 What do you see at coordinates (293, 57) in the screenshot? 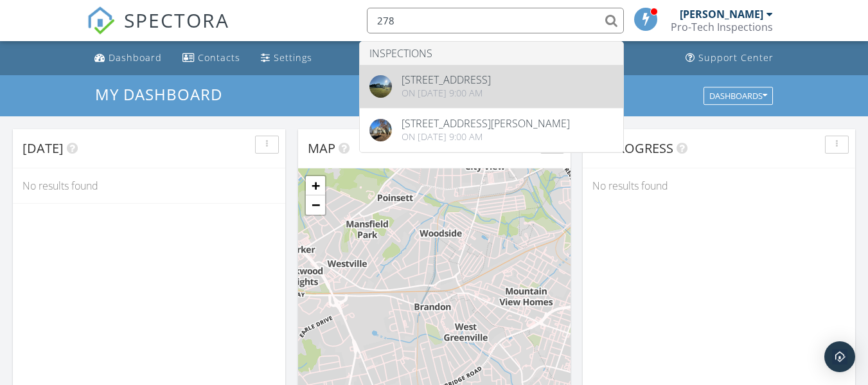
I see `div: Settings` at bounding box center [293, 57].